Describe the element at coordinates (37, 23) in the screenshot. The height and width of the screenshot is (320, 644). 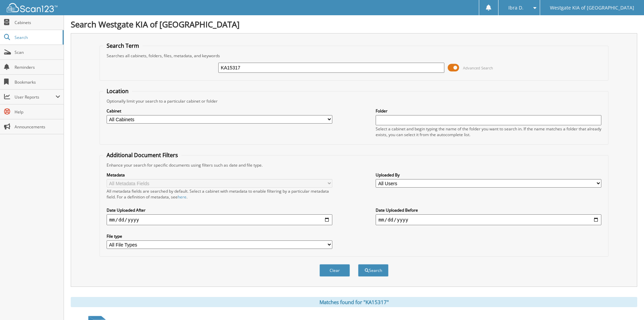
I see `span: Cabinets` at that location.